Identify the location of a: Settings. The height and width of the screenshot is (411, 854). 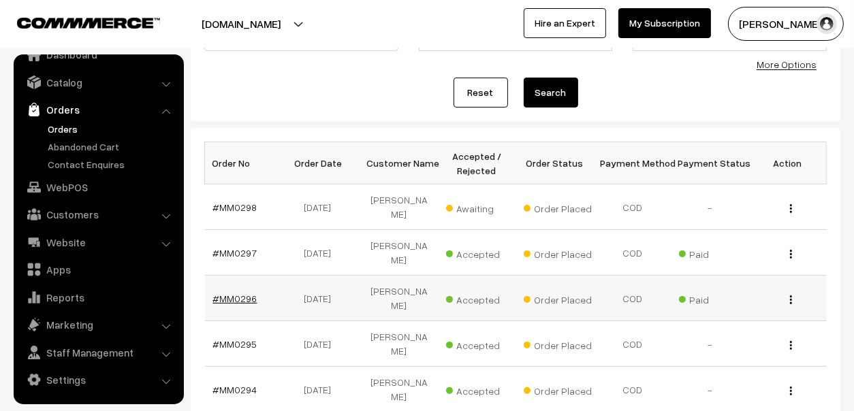
(98, 380).